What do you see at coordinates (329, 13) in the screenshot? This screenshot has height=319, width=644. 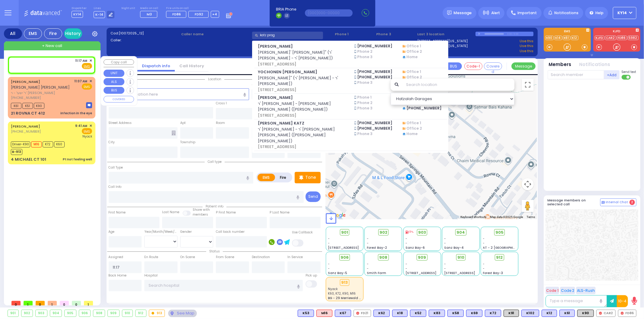 I see `input: (000)000-00000` at bounding box center [329, 13].